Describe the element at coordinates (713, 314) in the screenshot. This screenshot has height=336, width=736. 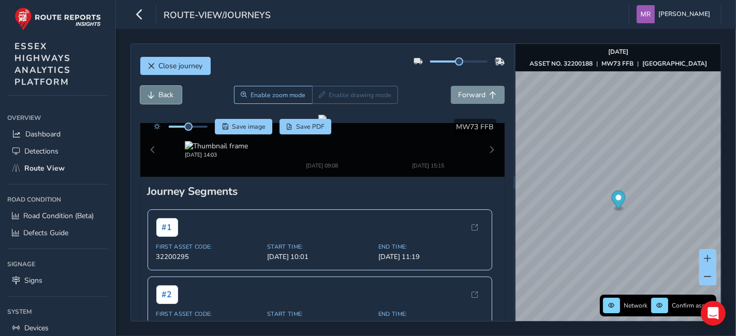
I see `div: Open Intercom Messenger` at that location.